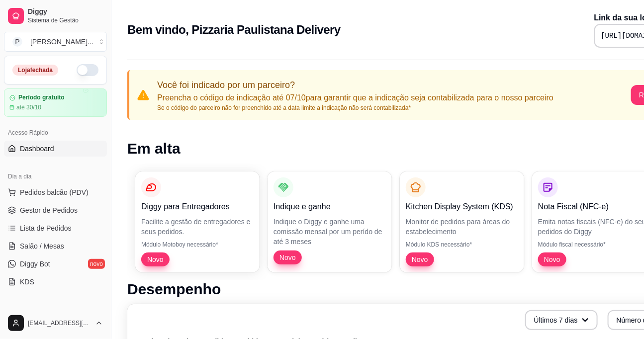 This screenshot has height=339, width=644. What do you see at coordinates (27, 282) in the screenshot?
I see `span: KDS` at bounding box center [27, 282].